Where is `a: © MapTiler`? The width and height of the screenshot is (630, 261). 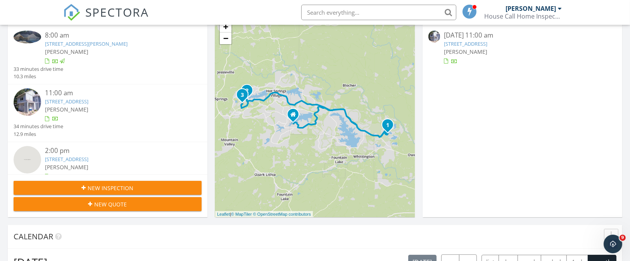 a: © MapTiler is located at coordinates (242, 215).